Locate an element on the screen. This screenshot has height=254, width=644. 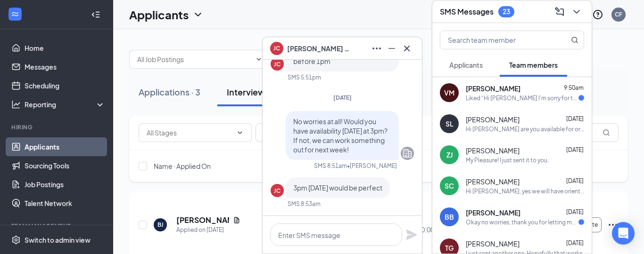
button: Ellipses is located at coordinates (377, 49).